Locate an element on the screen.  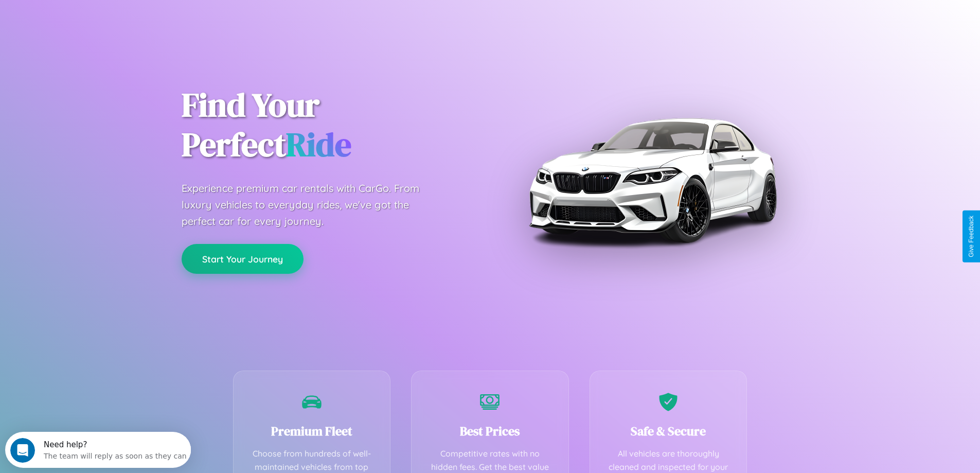
button: Start Your Journey is located at coordinates (242, 259).